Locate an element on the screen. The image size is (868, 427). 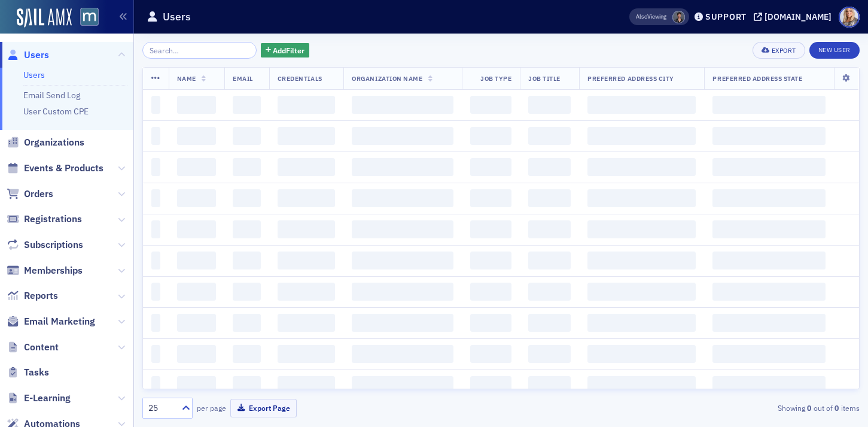
div: Export is located at coordinates (783, 50).